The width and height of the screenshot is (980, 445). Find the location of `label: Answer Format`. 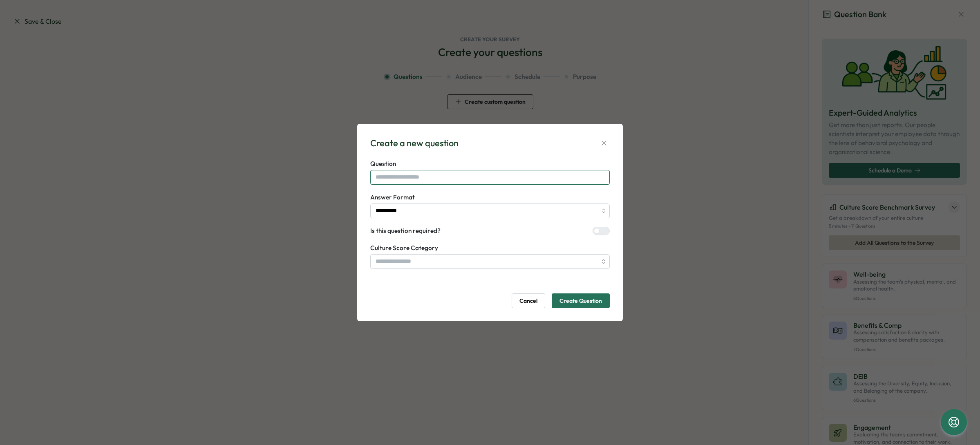

label: Answer Format is located at coordinates (490, 197).